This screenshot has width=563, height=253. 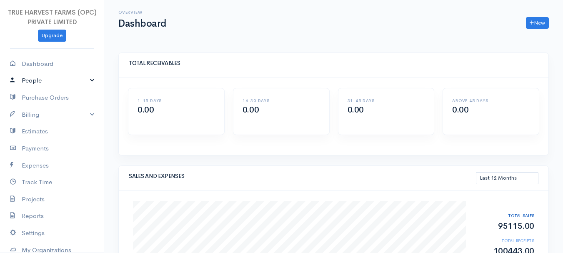 I want to click on h2: 95115.00, so click(x=504, y=226).